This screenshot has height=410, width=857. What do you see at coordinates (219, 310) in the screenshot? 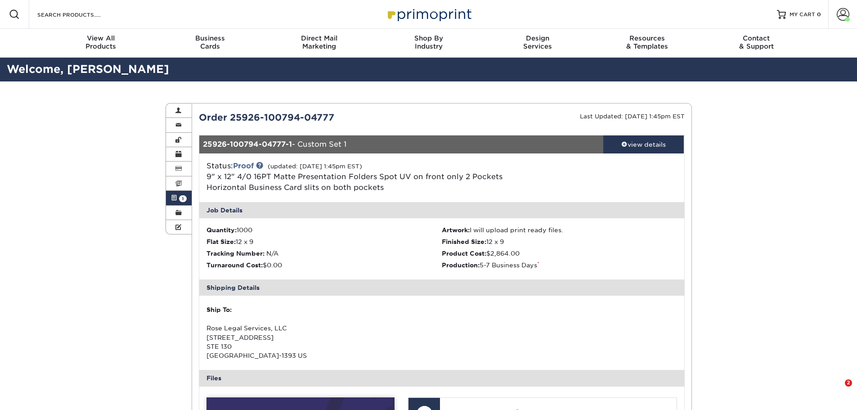
I see `strong: Ship To:` at bounding box center [219, 310].